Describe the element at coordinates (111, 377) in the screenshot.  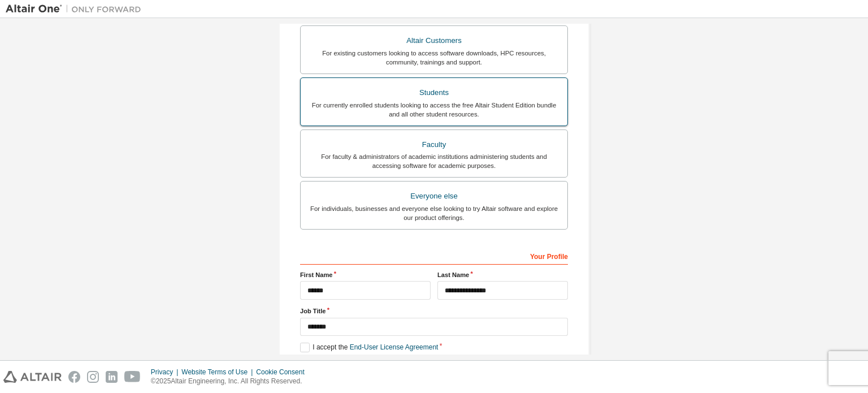
I see `img: linkedin.svg` at that location.